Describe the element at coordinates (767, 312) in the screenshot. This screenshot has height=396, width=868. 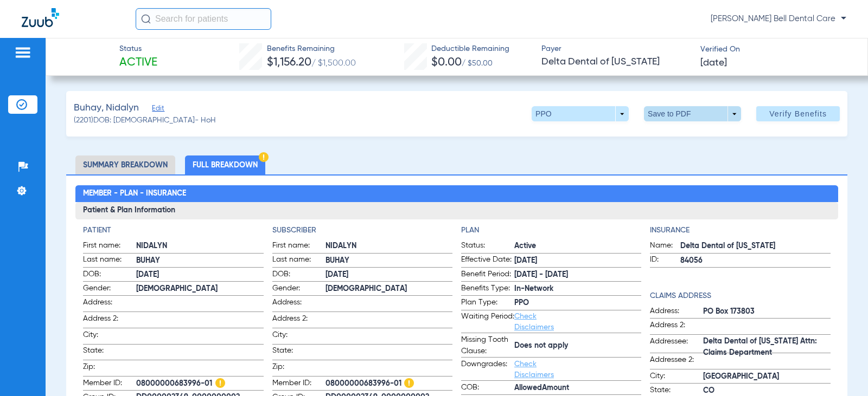
I see `span: PO Box 173803` at that location.